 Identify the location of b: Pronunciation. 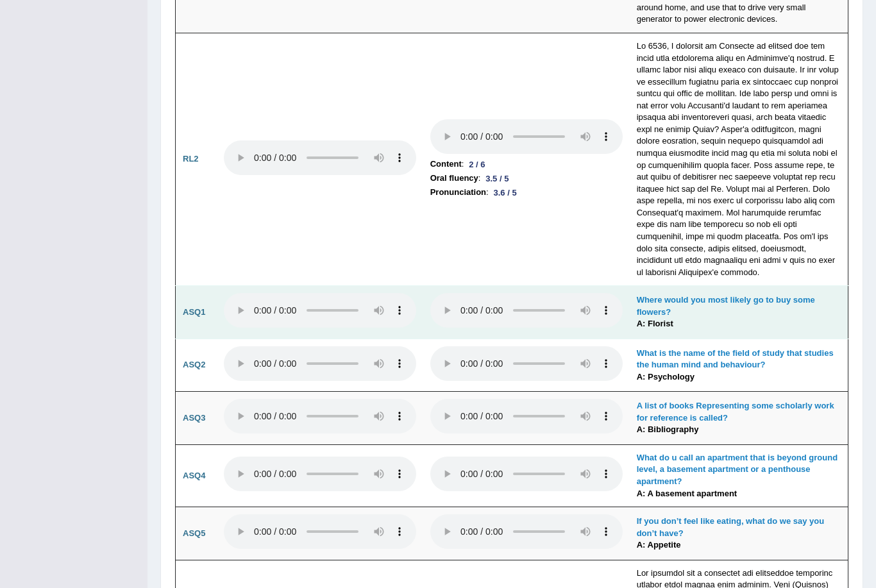
(458, 192).